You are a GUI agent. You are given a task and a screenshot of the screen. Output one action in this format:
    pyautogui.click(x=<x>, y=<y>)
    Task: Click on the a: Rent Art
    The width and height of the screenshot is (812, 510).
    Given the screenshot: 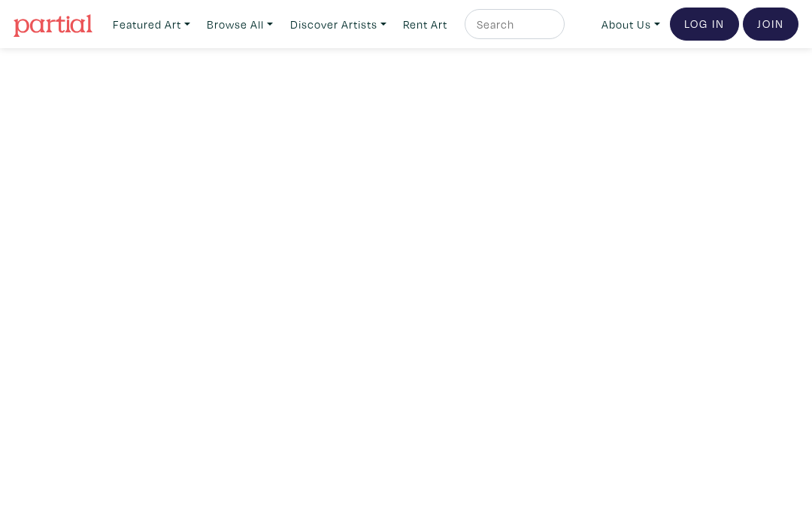 What is the action you would take?
    pyautogui.click(x=425, y=24)
    